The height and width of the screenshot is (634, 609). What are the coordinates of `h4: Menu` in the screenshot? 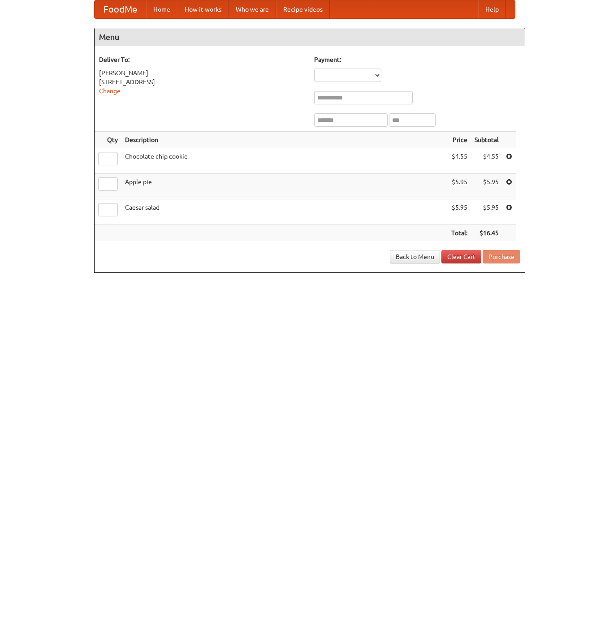 It's located at (310, 37).